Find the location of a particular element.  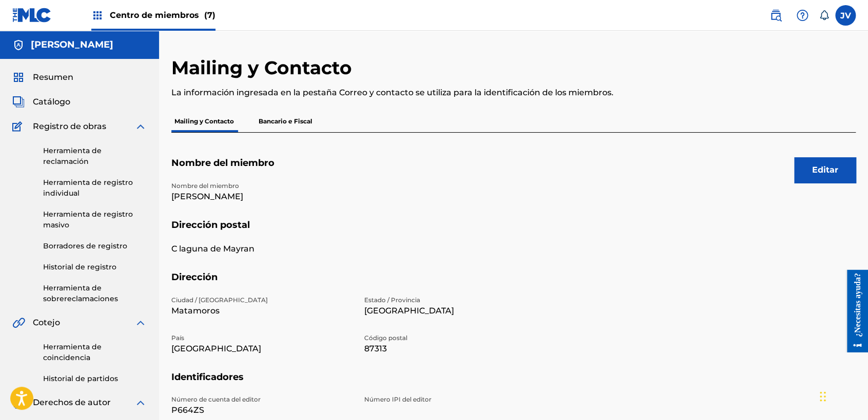

img: Matching is located at coordinates (19, 322).